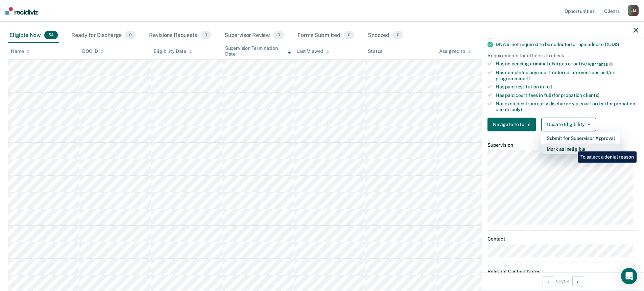 The width and height of the screenshot is (644, 291). I want to click on div: Assigned to, so click(455, 51).